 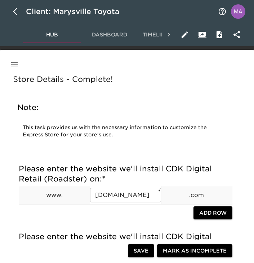 What do you see at coordinates (195, 251) in the screenshot?
I see `button: Mark as Incomplete` at bounding box center [195, 251].